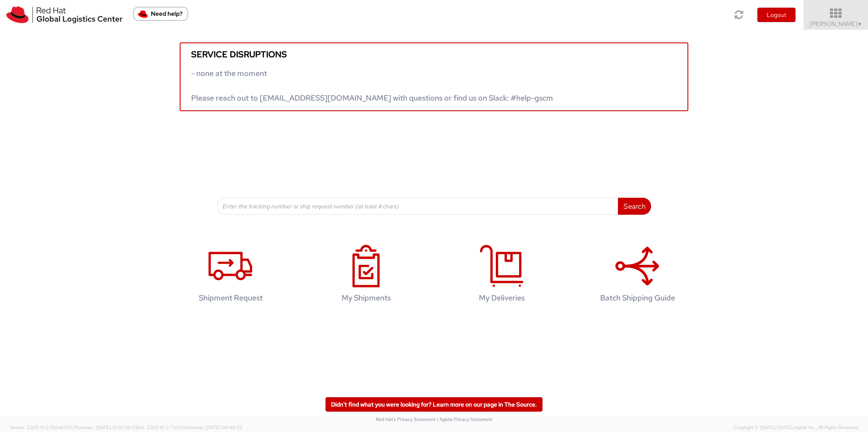  Describe the element at coordinates (231, 298) in the screenshot. I see `h4: Shipment Request` at that location.